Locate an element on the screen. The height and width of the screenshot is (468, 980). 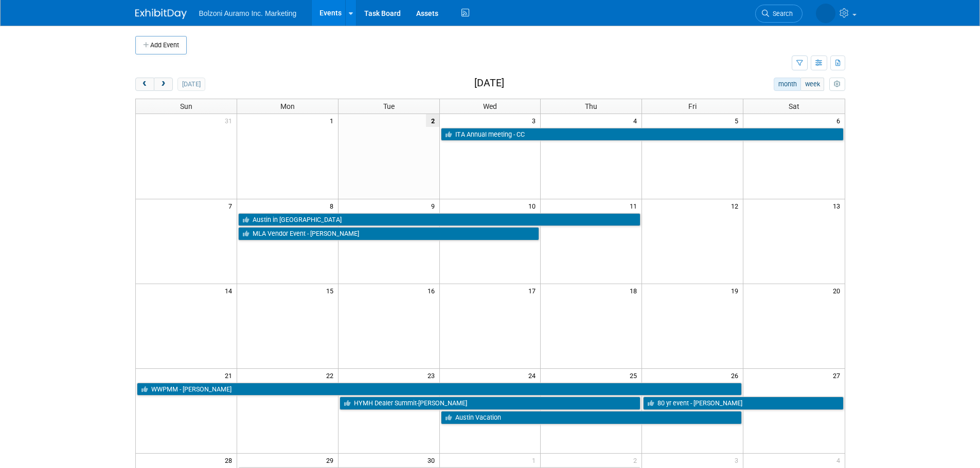
span: 24 is located at coordinates (533, 375).